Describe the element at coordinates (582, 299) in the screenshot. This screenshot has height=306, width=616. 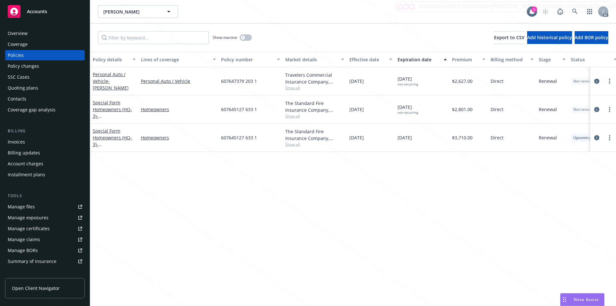
I see `button: Nova Assist` at that location.